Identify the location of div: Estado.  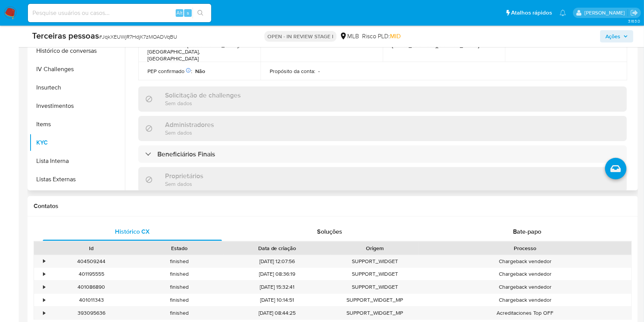
(179, 248).